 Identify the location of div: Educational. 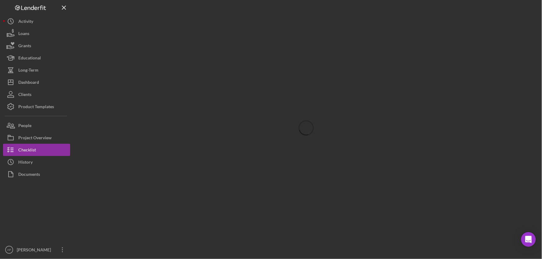
(30, 59).